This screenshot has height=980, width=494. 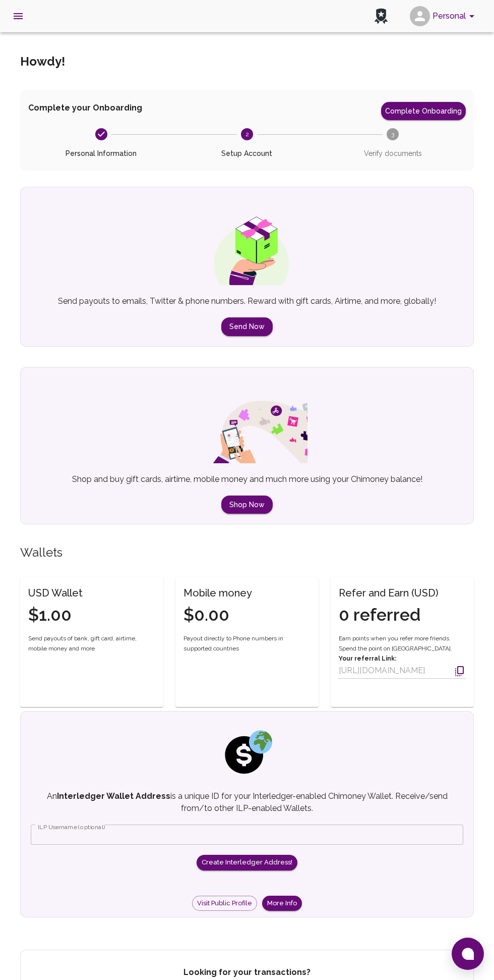 What do you see at coordinates (247, 153) in the screenshot?
I see `span: Setup Account` at bounding box center [247, 153].